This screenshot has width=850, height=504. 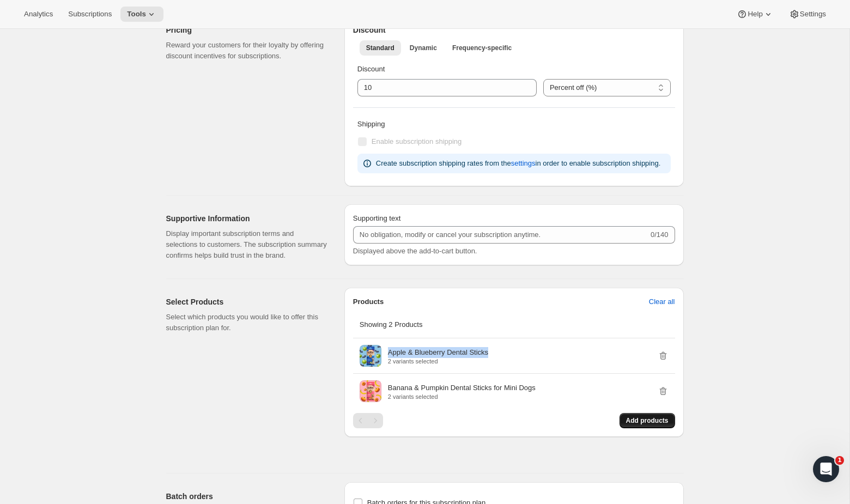 I want to click on span: Settings, so click(x=813, y=14).